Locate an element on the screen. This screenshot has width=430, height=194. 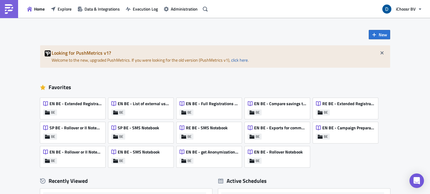
a: EN BE - Compare savings to the Average Market OfferBE is located at coordinates (278, 107).